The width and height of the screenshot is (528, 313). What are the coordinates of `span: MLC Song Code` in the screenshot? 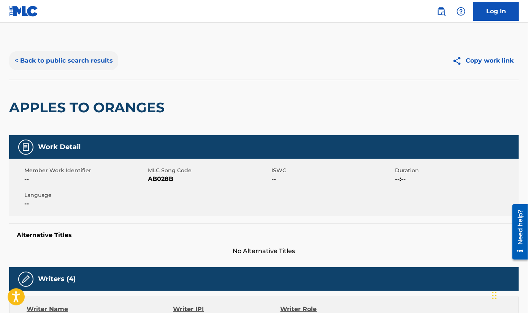 It's located at (209, 171).